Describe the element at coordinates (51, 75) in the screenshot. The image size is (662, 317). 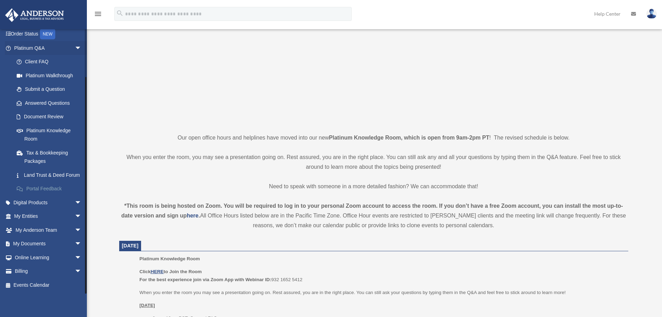
I see `a: Platinum Walkthrough` at that location.